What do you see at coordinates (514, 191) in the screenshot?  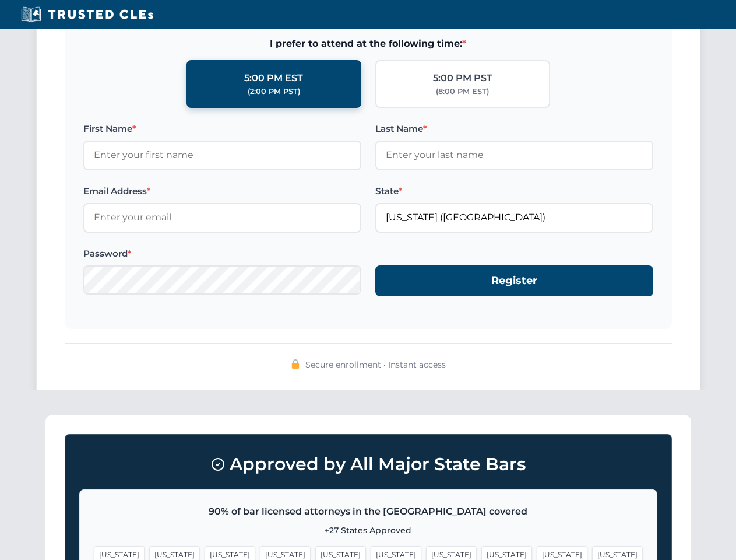 I see `label: State` at bounding box center [514, 191].